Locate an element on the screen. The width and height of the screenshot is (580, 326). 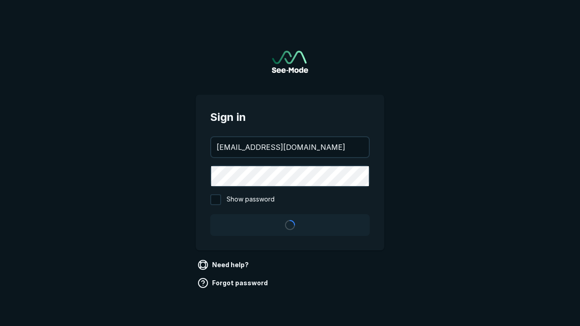
input: your@email.com is located at coordinates (290, 147).